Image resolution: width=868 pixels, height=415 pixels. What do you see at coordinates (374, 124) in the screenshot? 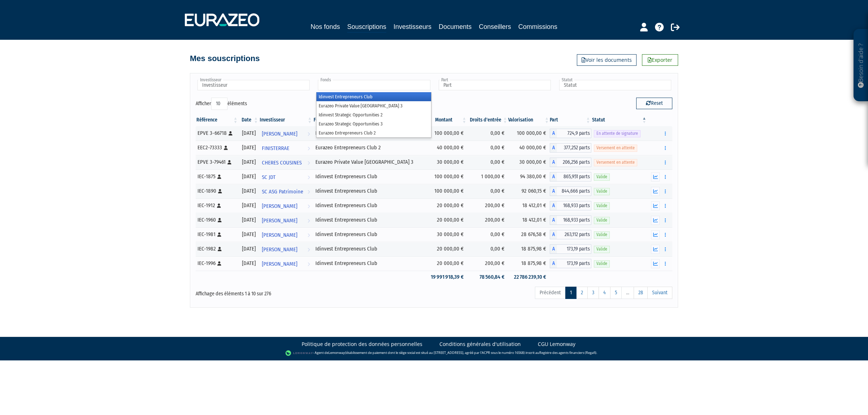
I see `li: Eurazeo Strategic Opportunities 3` at bounding box center [374, 124].